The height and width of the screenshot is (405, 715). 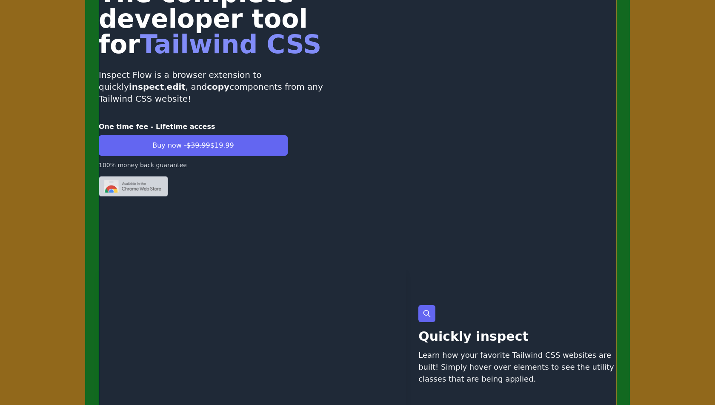 I want to click on button: Buy now -$39.99$19.99, so click(x=193, y=146).